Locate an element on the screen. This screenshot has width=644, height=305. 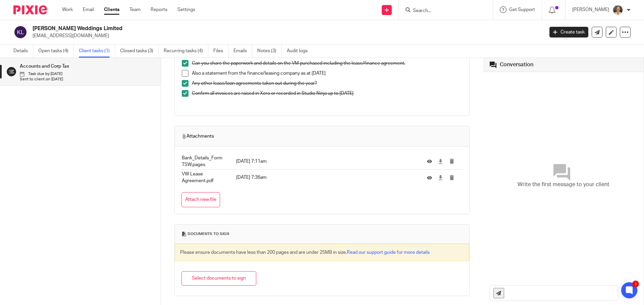
a: Team is located at coordinates (135, 10).